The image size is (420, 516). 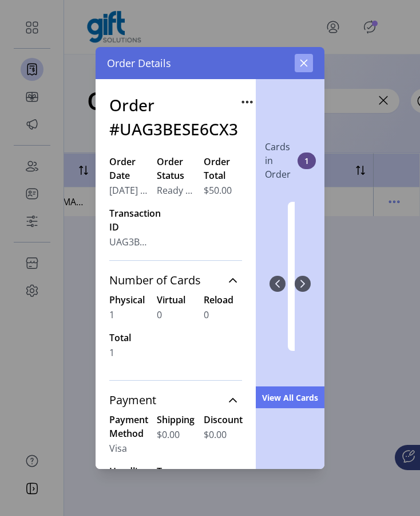 What do you see at coordinates (290, 397) in the screenshot?
I see `span: View All Cards` at bounding box center [290, 397].